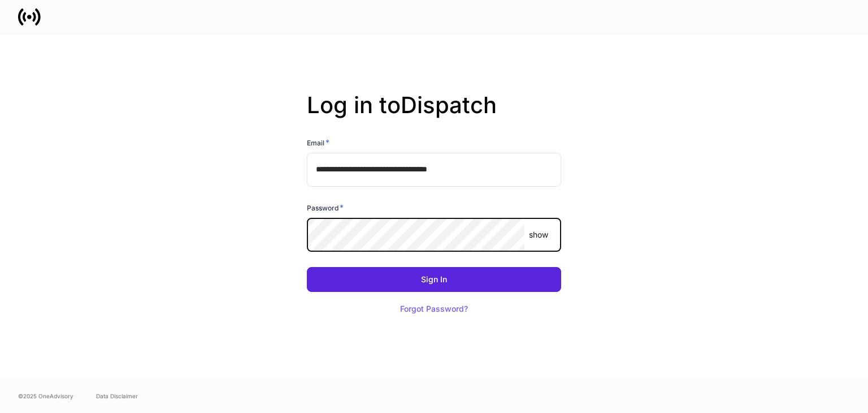  What do you see at coordinates (434, 309) in the screenshot?
I see `div: Forgot Password?` at bounding box center [434, 309].